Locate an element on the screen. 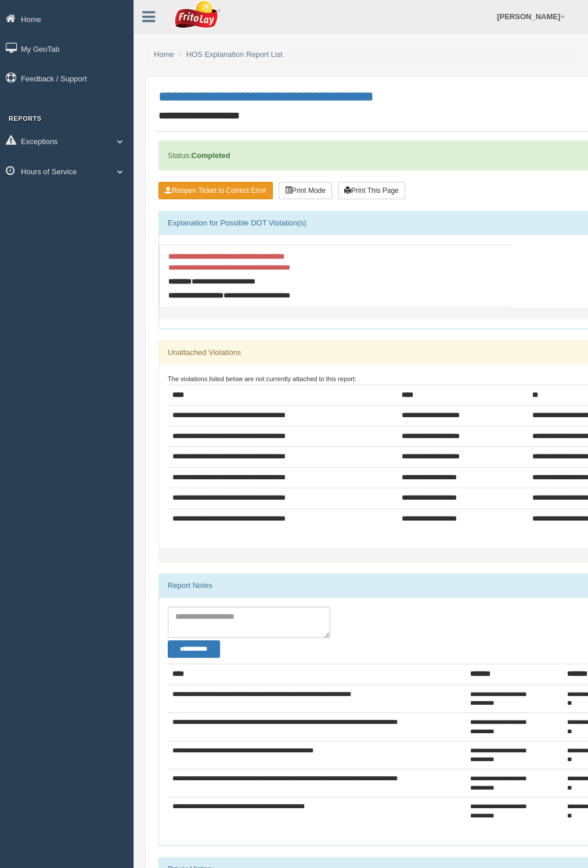 This screenshot has width=588, height=868. a: HOS Explanation Report List is located at coordinates (235, 54).